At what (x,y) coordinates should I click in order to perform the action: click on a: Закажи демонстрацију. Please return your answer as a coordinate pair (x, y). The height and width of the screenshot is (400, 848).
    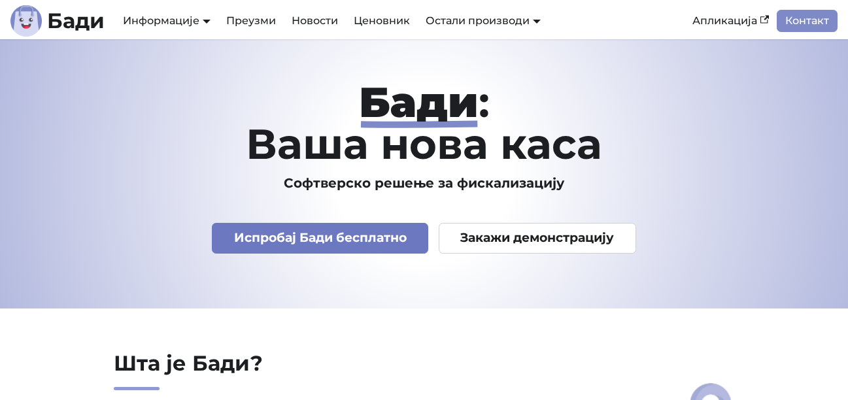
    Looking at the image, I should click on (537, 238).